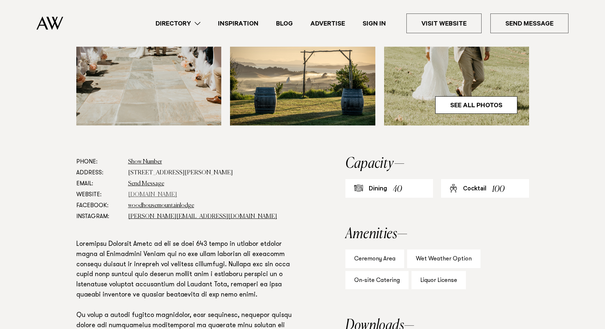  I want to click on div: Ceremony Area, so click(374, 259).